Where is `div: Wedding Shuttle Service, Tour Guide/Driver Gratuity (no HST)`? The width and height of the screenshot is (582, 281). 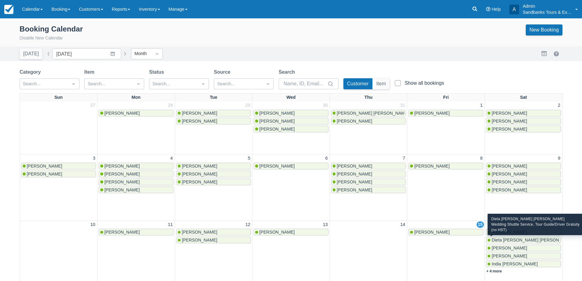 div: Wedding Shuttle Service, Tour Guide/Driver Gratuity (no HST) is located at coordinates (537, 227).